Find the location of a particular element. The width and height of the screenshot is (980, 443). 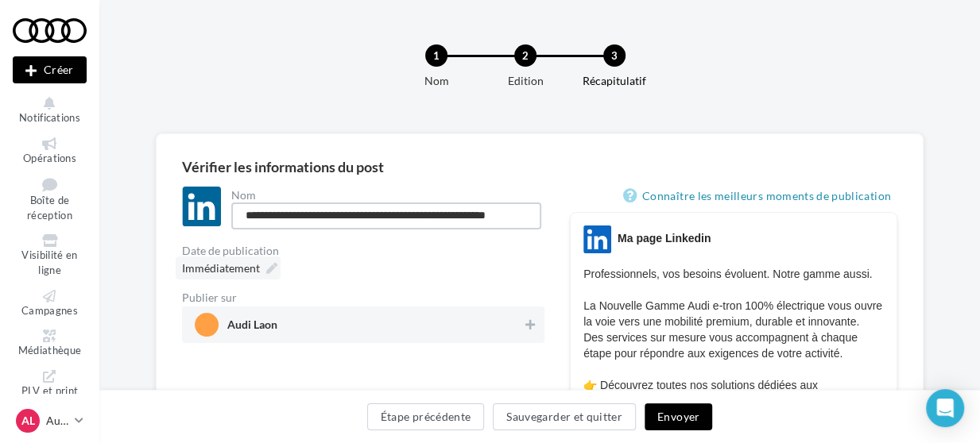

button: Étape précédente is located at coordinates (426, 417).